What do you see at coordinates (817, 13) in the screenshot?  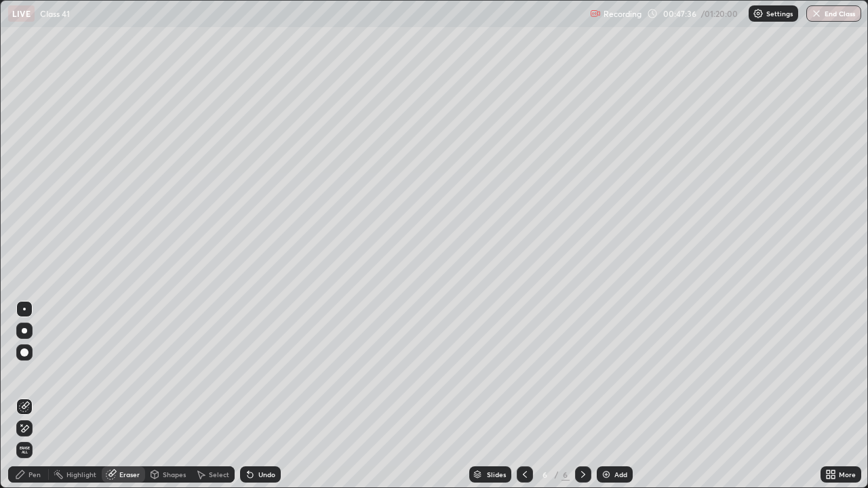 I see `img: end-class-cross` at bounding box center [817, 13].